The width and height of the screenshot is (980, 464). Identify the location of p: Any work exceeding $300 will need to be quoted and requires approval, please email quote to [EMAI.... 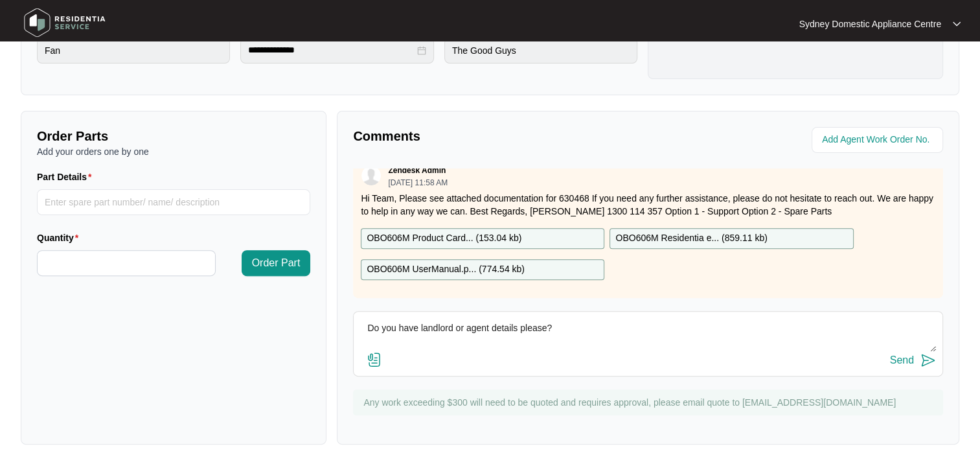
(650, 402).